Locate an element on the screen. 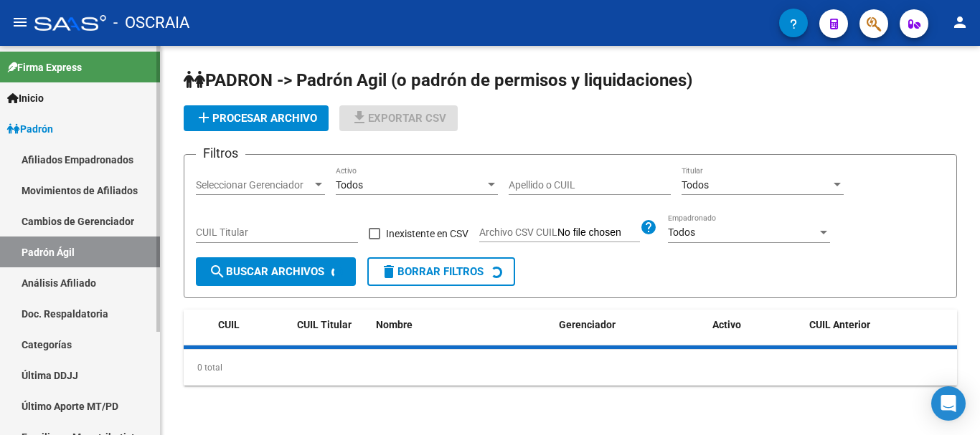  datatable-header-cell: Nombre is located at coordinates (461, 325).